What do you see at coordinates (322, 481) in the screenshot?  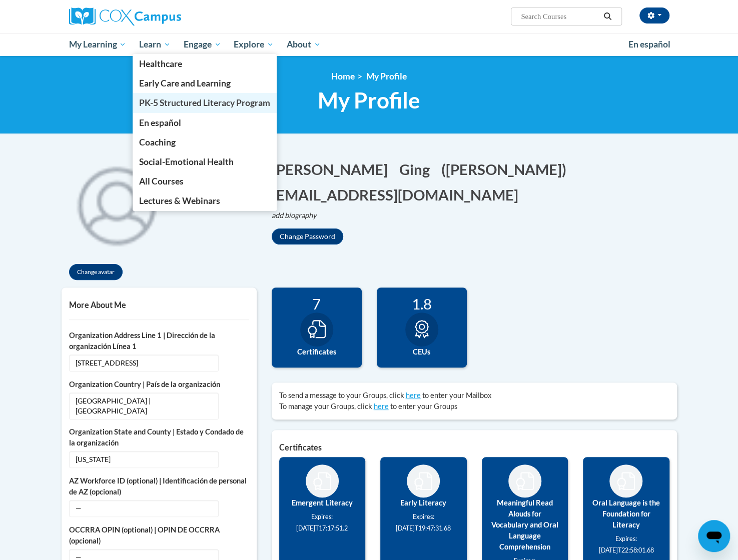 I see `img: Emergent Literacy` at bounding box center [322, 481].